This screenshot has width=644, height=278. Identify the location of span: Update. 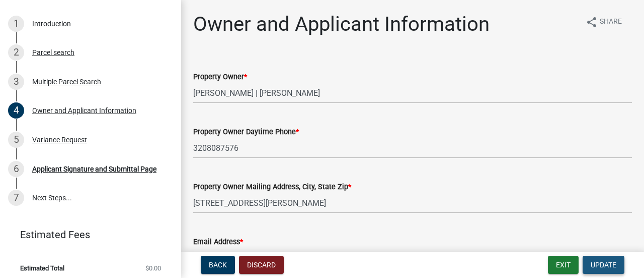
(603, 265).